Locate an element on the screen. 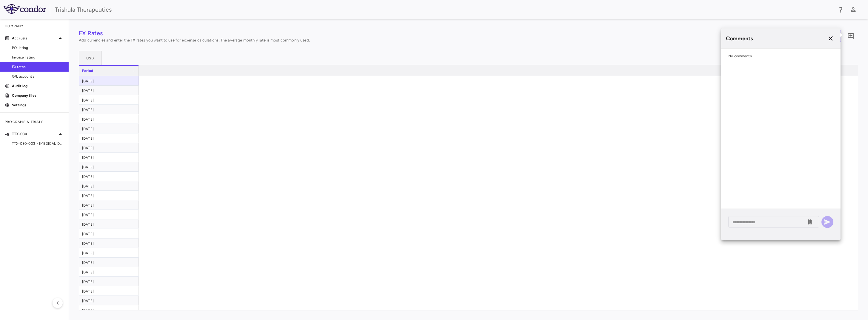 The width and height of the screenshot is (868, 320). button: Add comment is located at coordinates (851, 36).